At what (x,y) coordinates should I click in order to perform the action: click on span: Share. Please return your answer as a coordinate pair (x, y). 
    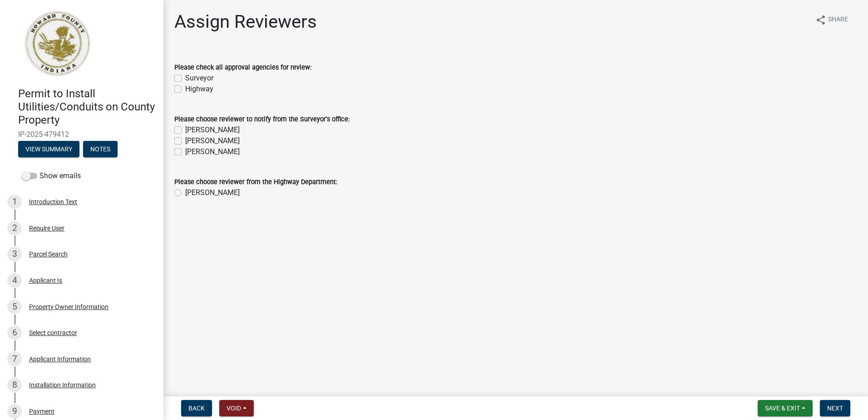
    Looking at the image, I should click on (838, 20).